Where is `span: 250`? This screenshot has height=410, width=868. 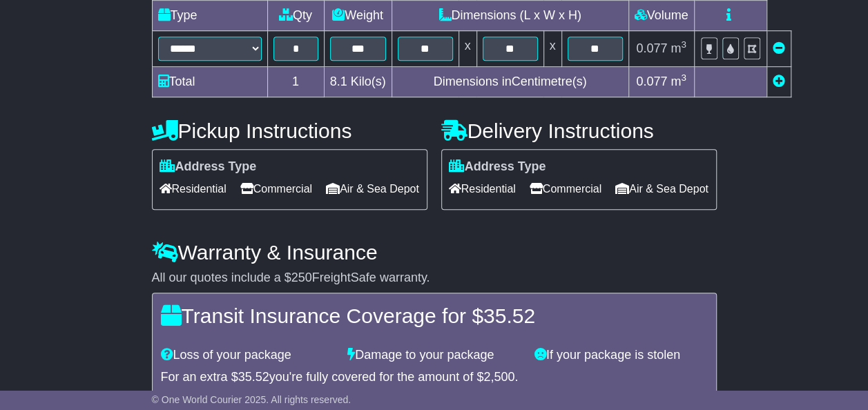
span: 250 is located at coordinates (302, 278).